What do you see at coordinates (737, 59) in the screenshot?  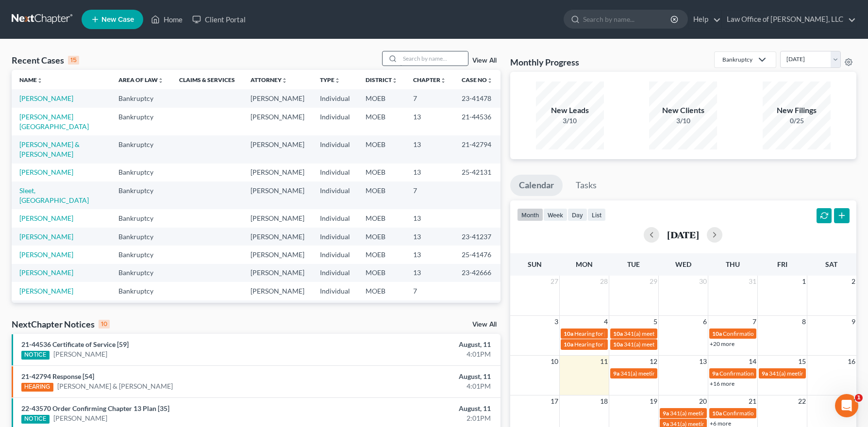 I see `div: Bankruptcy` at bounding box center [737, 59].